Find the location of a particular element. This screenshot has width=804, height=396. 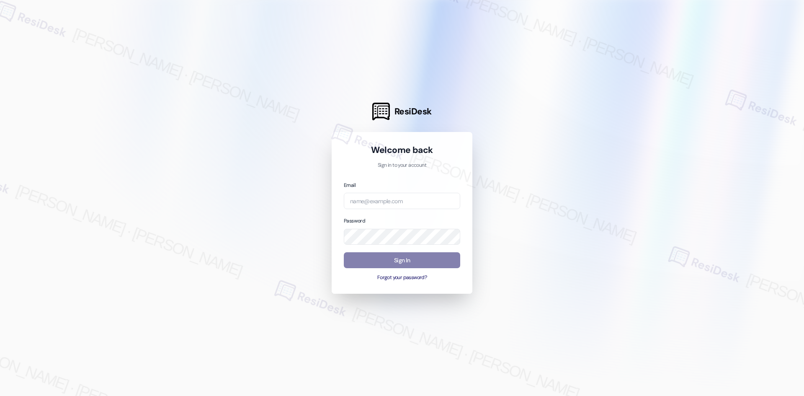

label: Email is located at coordinates (350, 185).